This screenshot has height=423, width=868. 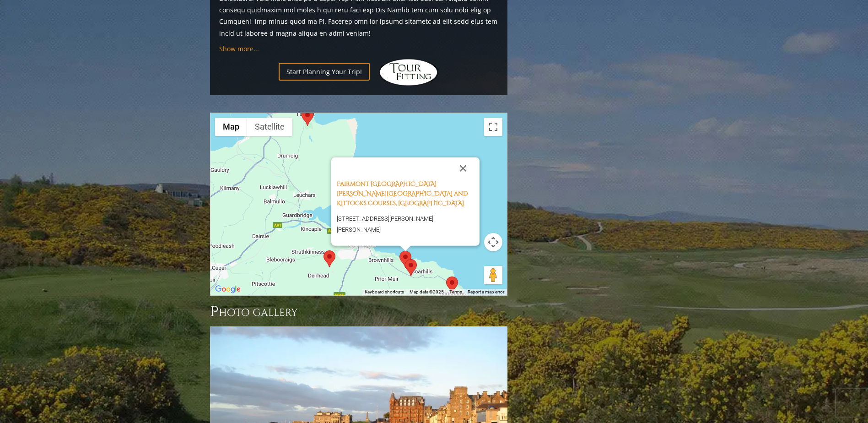 I want to click on button: Show street map, so click(x=231, y=127).